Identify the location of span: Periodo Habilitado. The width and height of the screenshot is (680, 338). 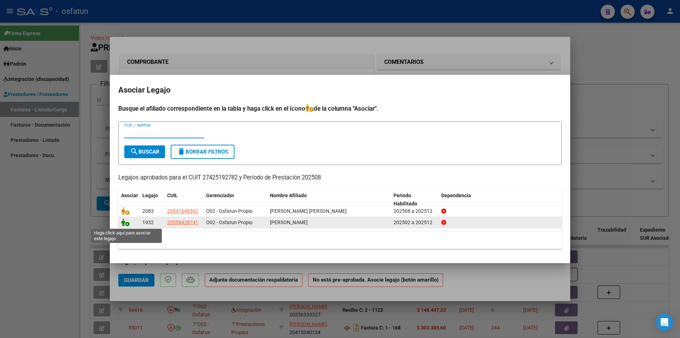
(405, 199).